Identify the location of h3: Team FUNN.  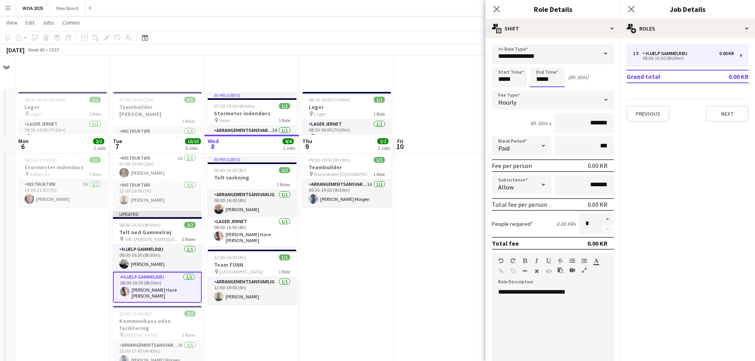
(252, 265).